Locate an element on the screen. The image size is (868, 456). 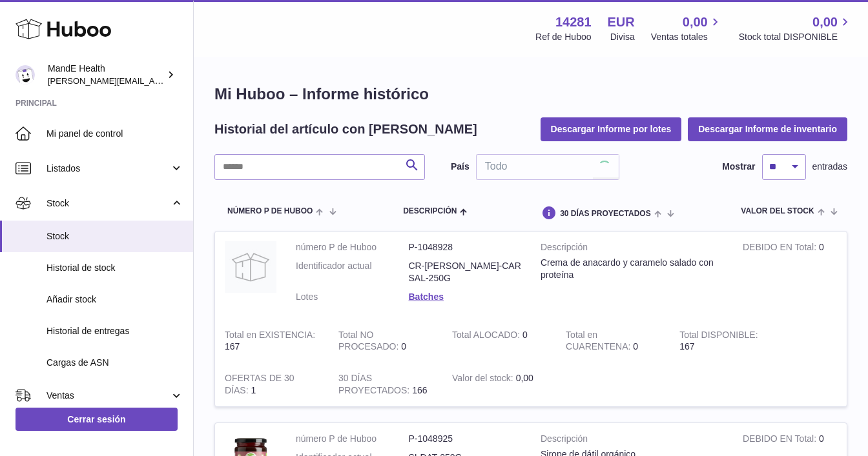
strong: OFERTAS DE 30 DÍAS is located at coordinates (259, 386).